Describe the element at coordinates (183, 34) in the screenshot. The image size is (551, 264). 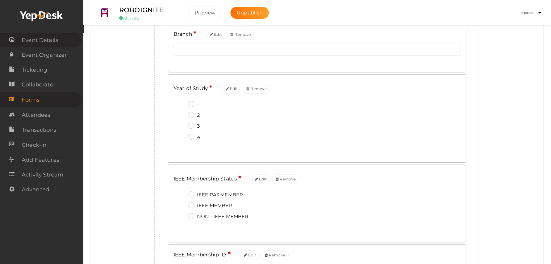
I see `span: Branch` at that location.